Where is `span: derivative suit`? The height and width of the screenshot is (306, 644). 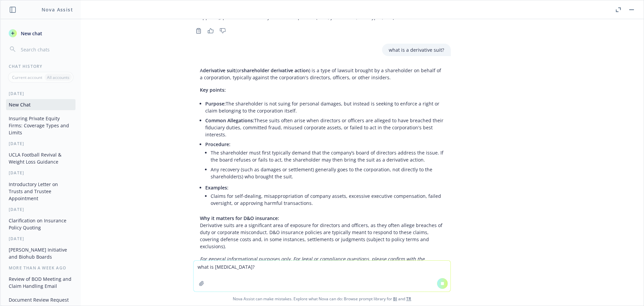
span: derivative suit is located at coordinates (219, 70).